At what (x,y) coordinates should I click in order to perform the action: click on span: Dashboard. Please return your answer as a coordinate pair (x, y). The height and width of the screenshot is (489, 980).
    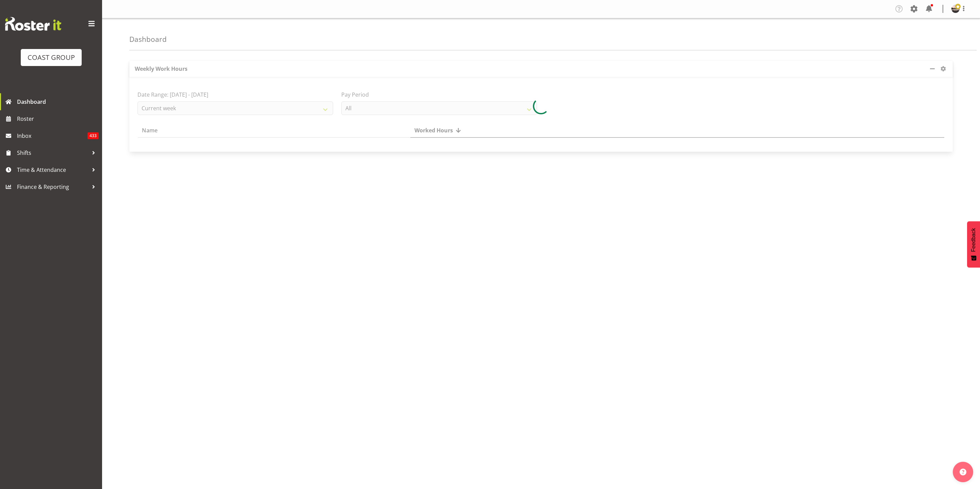
    Looking at the image, I should click on (58, 102).